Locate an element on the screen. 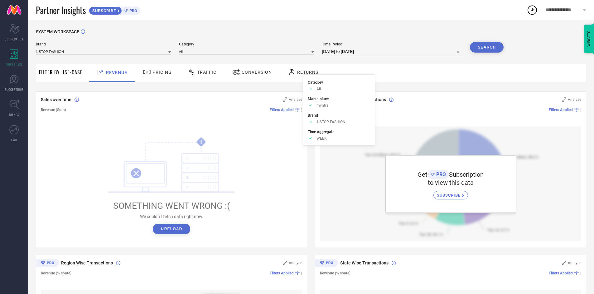 This screenshot has height=294, width=594. span: SUGGESTIONS is located at coordinates (14, 89).